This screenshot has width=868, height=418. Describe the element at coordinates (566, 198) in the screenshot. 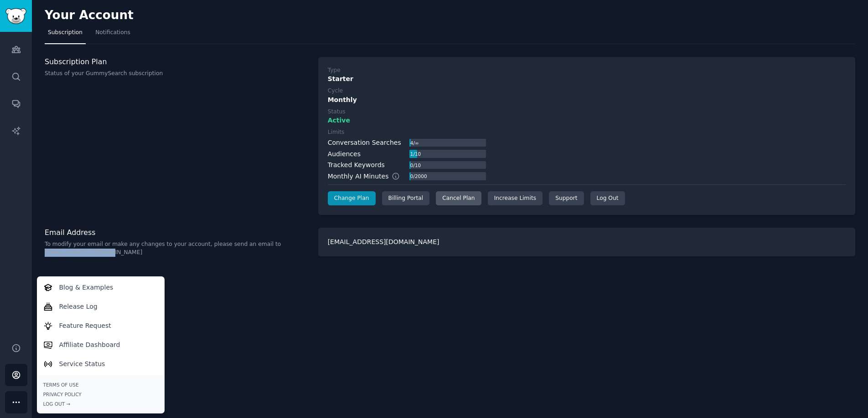

I see `a: Support` at that location.